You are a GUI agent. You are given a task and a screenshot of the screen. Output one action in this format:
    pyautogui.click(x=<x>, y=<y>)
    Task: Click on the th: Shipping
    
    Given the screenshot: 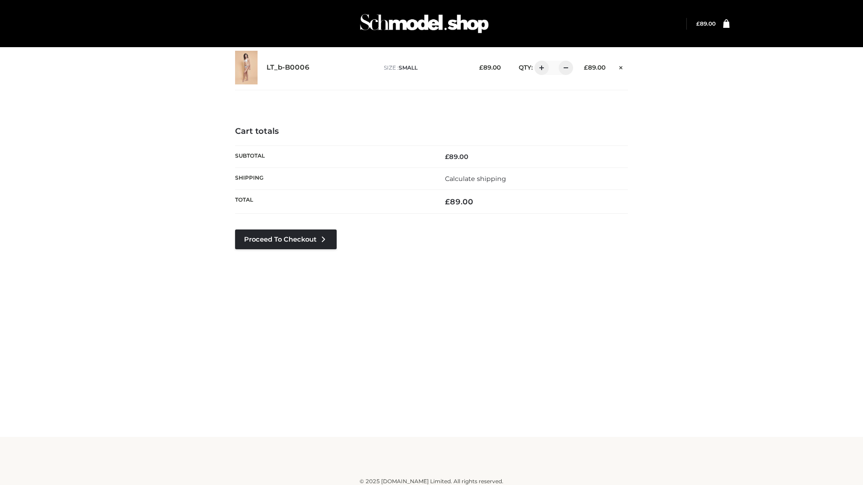 What is the action you would take?
    pyautogui.click(x=333, y=178)
    